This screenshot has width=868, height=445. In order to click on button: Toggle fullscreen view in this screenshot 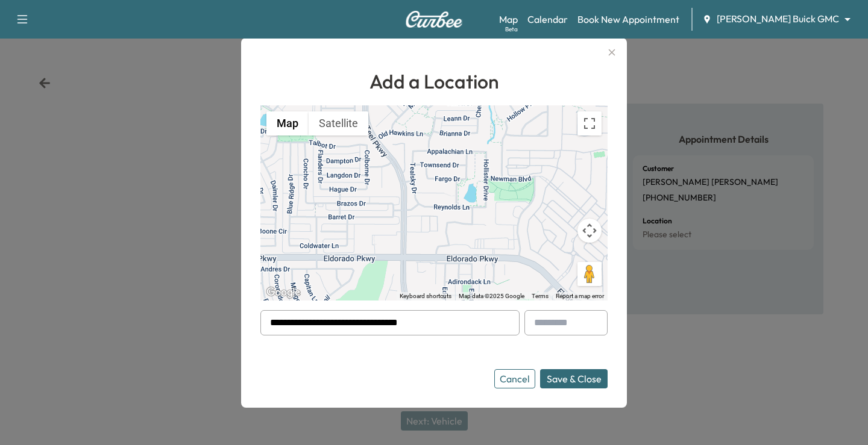, I will do `click(589, 124)`.